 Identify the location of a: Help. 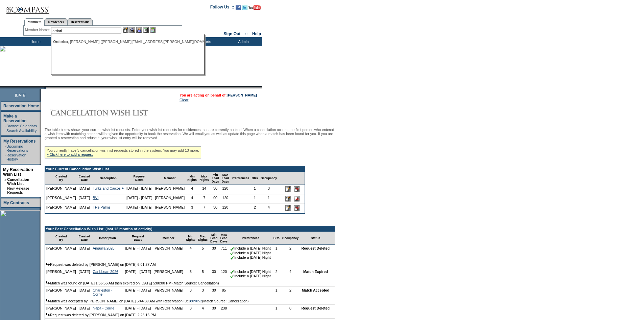
(257, 34).